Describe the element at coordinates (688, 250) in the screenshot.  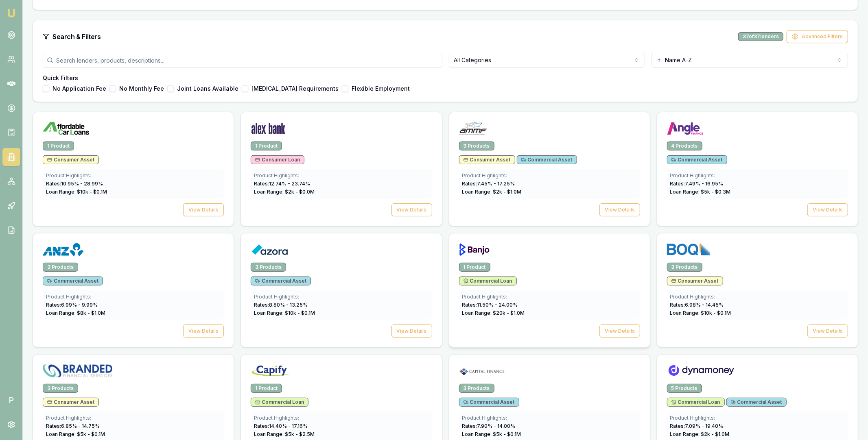
I see `img: BOQ Finance logo` at that location.